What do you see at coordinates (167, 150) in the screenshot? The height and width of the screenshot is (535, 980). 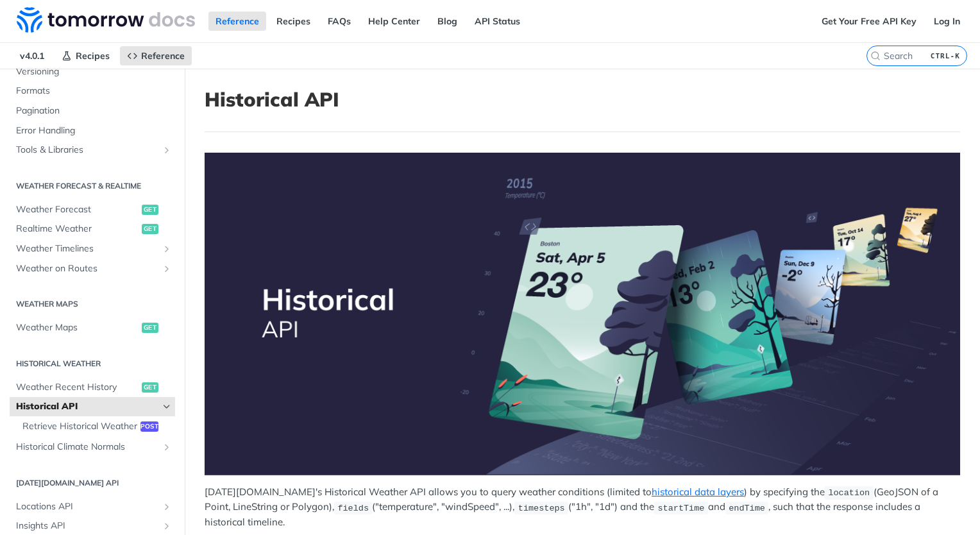 I see `button: Show subpages for Tools & Libraries` at bounding box center [167, 150].